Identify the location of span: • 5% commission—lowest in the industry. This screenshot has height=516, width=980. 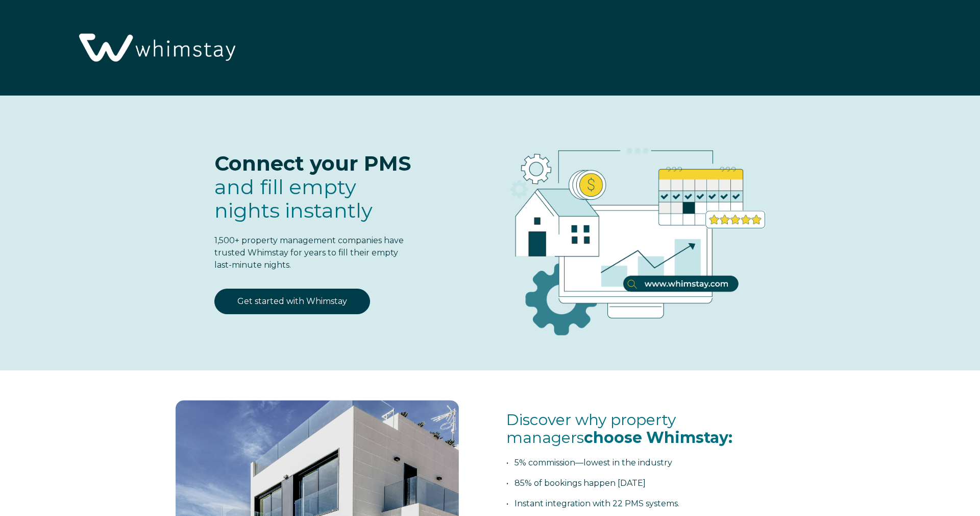
(589, 463).